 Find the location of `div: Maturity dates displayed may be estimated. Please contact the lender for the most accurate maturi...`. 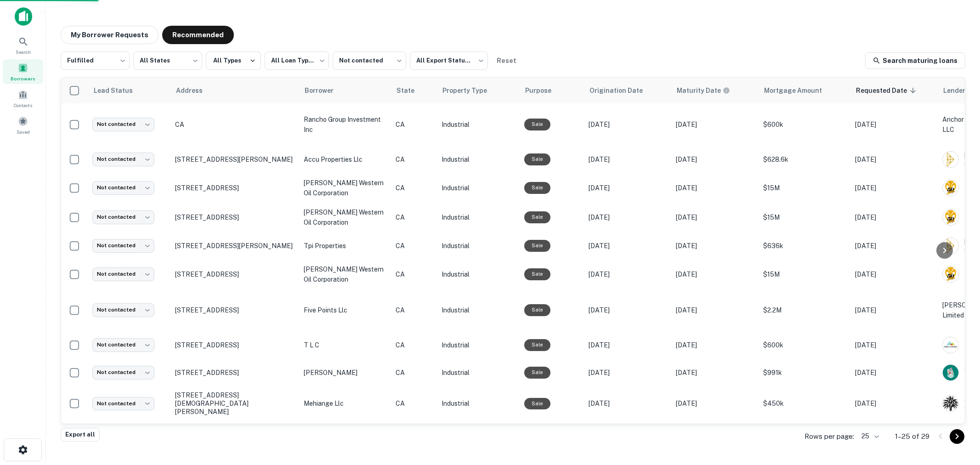

div: Maturity dates displayed may be estimated. Please contact the lender for the most accurate maturi... is located at coordinates (703, 90).